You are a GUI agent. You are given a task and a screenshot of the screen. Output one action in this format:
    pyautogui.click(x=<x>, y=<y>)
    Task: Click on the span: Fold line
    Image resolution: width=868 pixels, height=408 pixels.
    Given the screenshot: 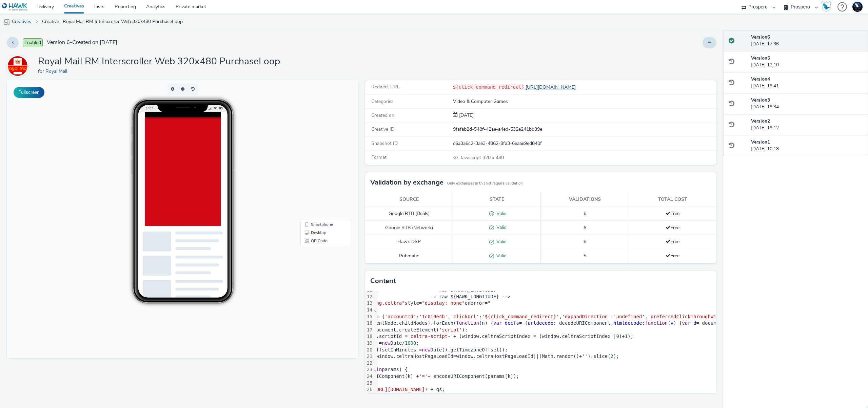 What is the action you would take?
    pyautogui.click(x=375, y=370)
    